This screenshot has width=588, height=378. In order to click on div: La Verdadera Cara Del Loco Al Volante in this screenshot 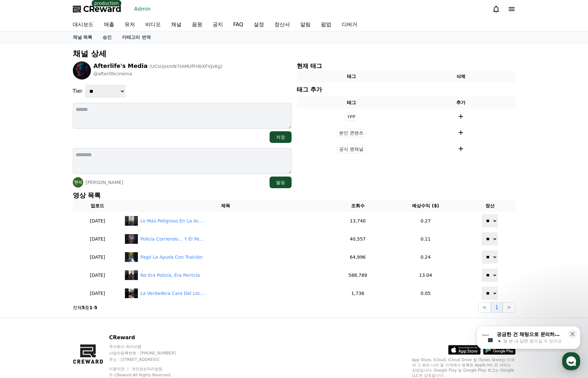, I will do `click(173, 293)`.